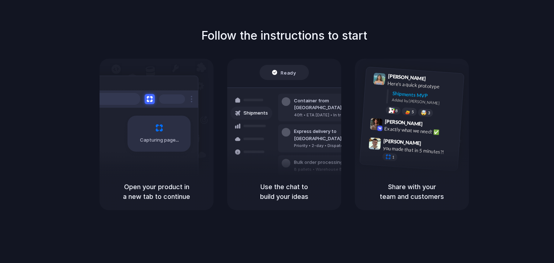 The width and height of the screenshot is (554, 263). I want to click on h5: Use the chat to build your ideas, so click(284, 192).